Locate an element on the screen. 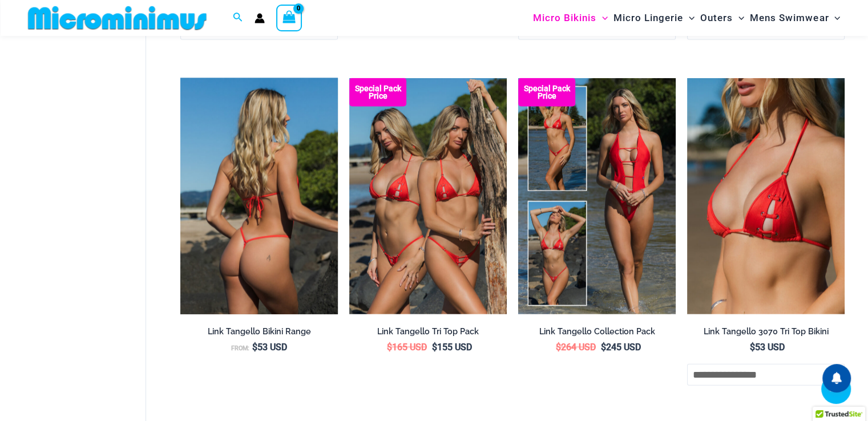  bdi: 264 USD is located at coordinates (576, 347).